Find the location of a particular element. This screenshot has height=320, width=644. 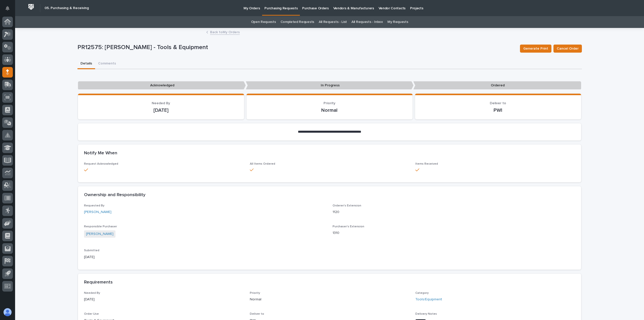

span: Orderer's Extension is located at coordinates (347, 206).